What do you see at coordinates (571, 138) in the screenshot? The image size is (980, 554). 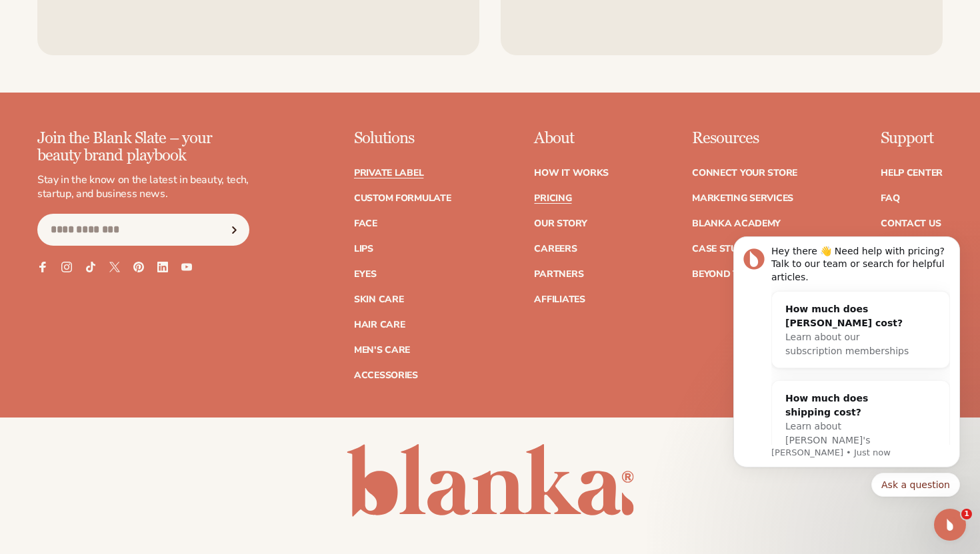 I see `p: About` at bounding box center [571, 138].